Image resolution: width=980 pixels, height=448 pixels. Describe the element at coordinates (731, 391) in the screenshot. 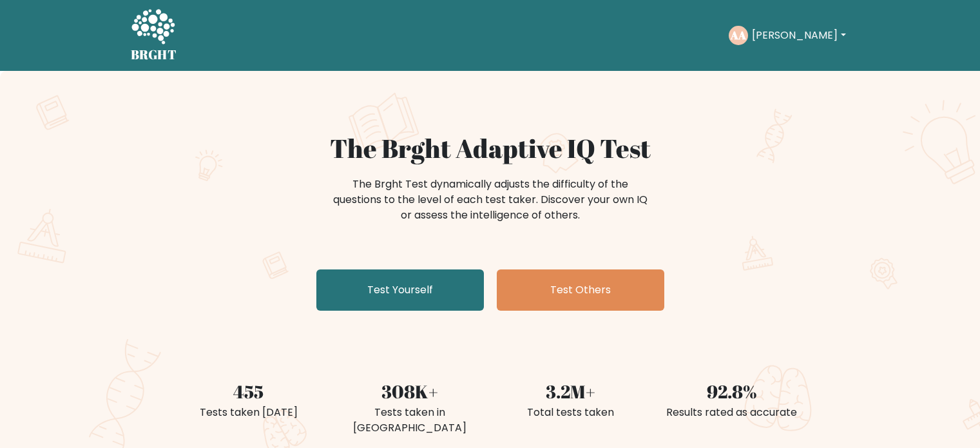

I see `div: 92.8%` at that location.